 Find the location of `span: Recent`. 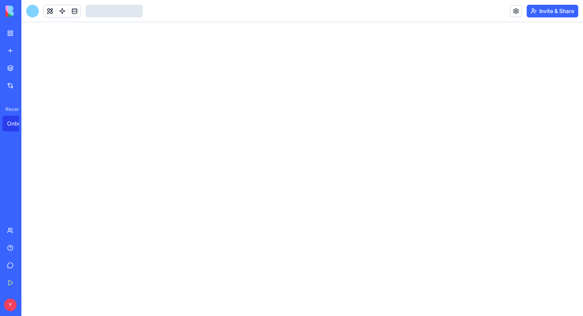

span: Recent is located at coordinates (11, 109).